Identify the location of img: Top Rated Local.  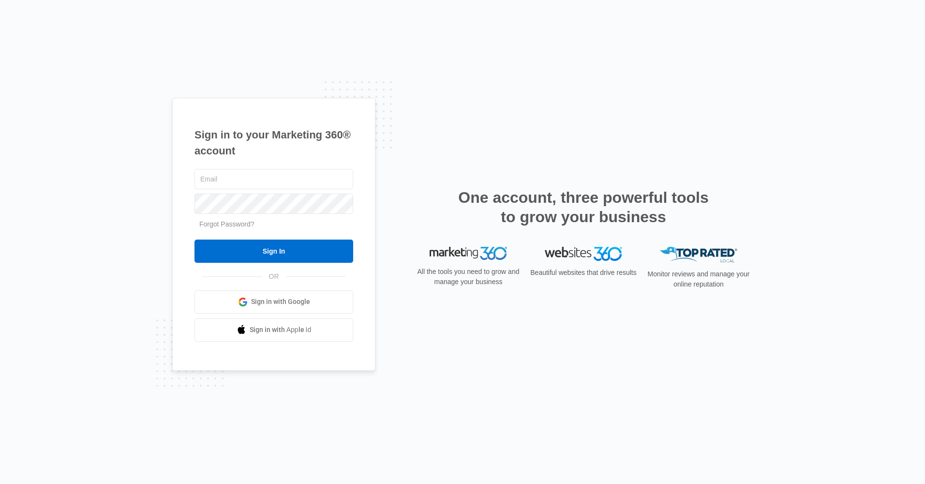
(699, 255).